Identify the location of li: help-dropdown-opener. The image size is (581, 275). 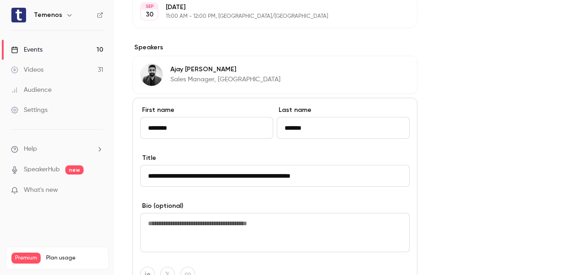
(57, 149).